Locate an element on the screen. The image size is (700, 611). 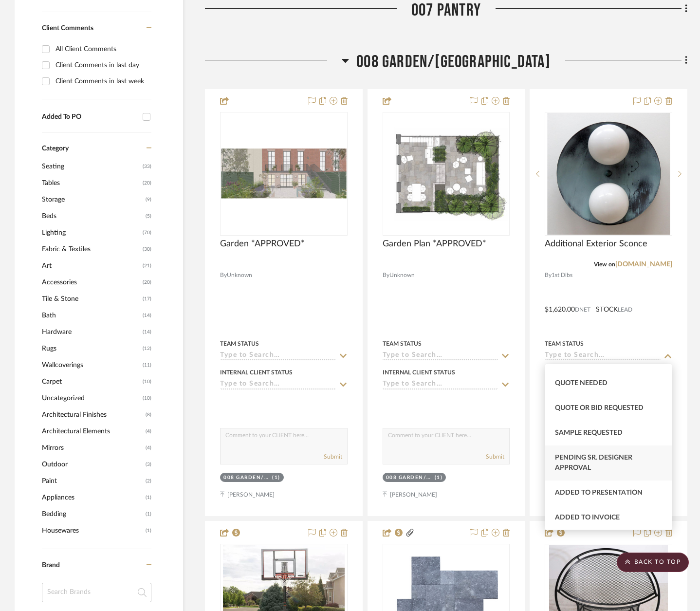
span: Bedding is located at coordinates (92, 514).